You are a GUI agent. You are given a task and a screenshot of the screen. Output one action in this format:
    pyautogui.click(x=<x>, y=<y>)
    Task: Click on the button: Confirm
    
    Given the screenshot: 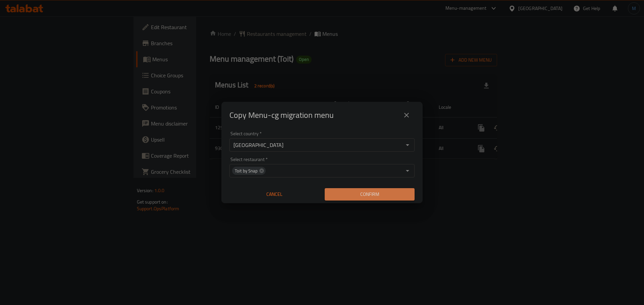 What is the action you would take?
    pyautogui.click(x=369, y=194)
    